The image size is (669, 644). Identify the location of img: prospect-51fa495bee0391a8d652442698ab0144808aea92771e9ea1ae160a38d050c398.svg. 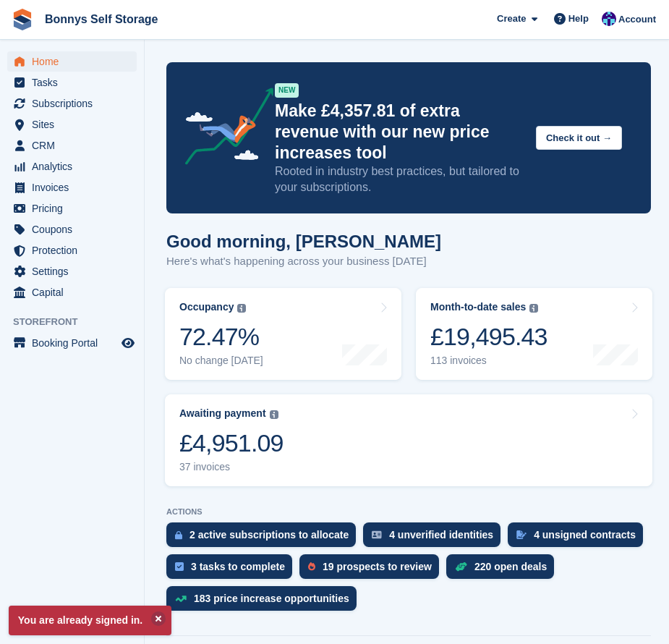
(312, 567).